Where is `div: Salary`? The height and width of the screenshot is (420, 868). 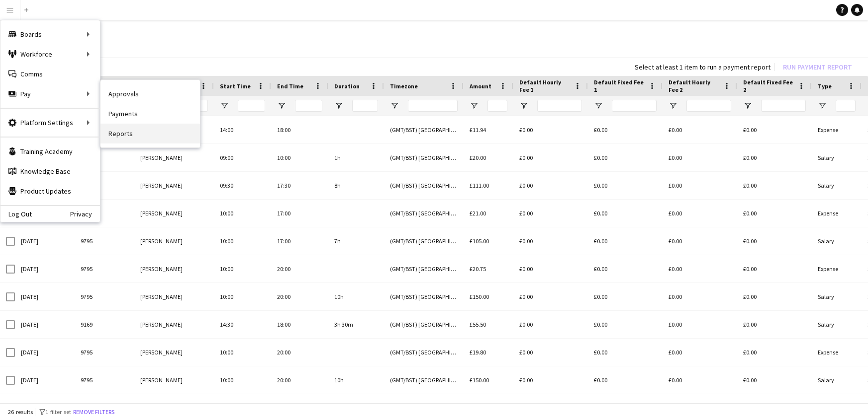 div: Salary is located at coordinates (836, 185).